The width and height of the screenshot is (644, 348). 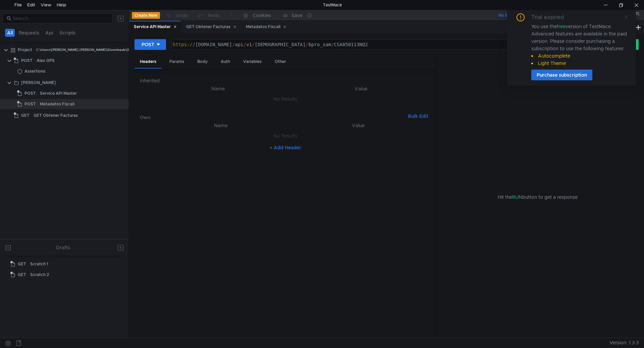 What do you see at coordinates (148, 62) in the screenshot?
I see `div: Headers` at bounding box center [148, 62].